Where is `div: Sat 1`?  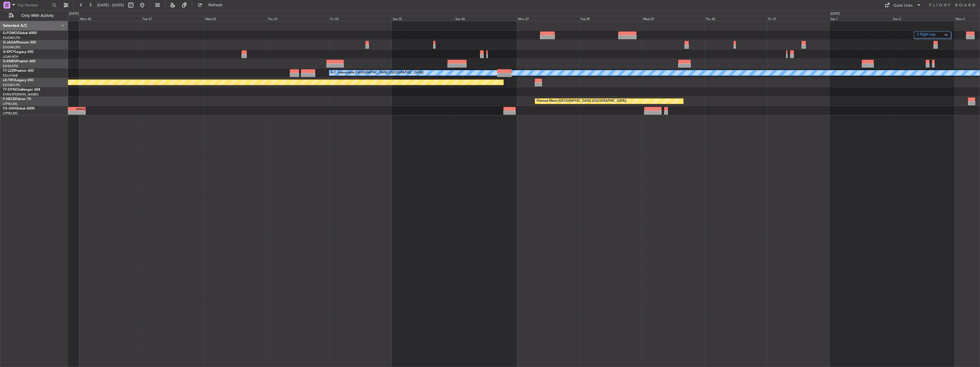 div: Sat 1 is located at coordinates (861, 19).